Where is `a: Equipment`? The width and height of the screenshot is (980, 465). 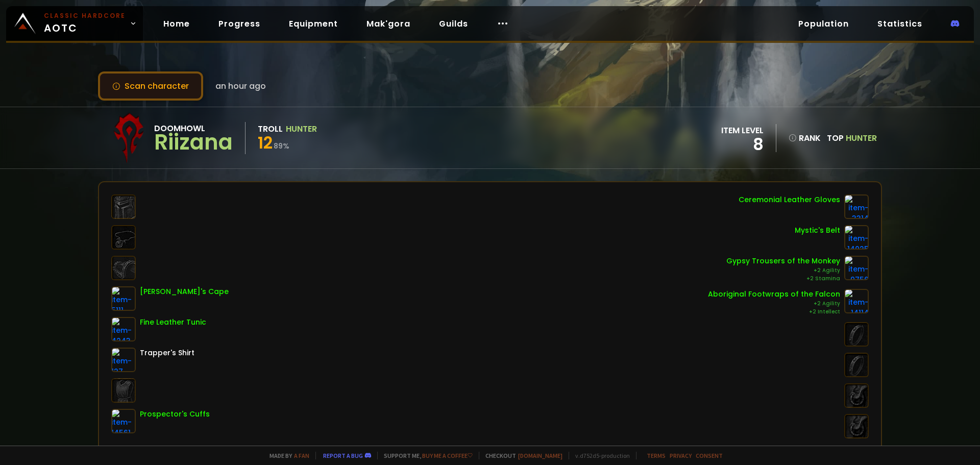 a: Equipment is located at coordinates (313, 23).